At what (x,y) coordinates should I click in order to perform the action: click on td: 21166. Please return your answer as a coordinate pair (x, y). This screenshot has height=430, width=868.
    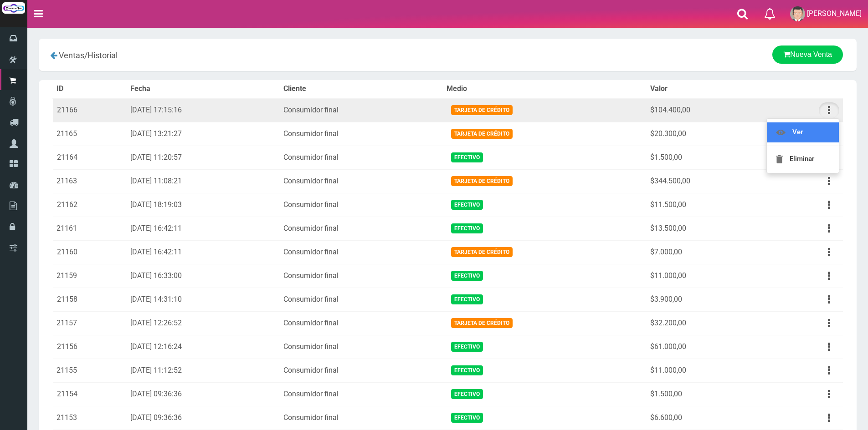
    Looking at the image, I should click on (90, 110).